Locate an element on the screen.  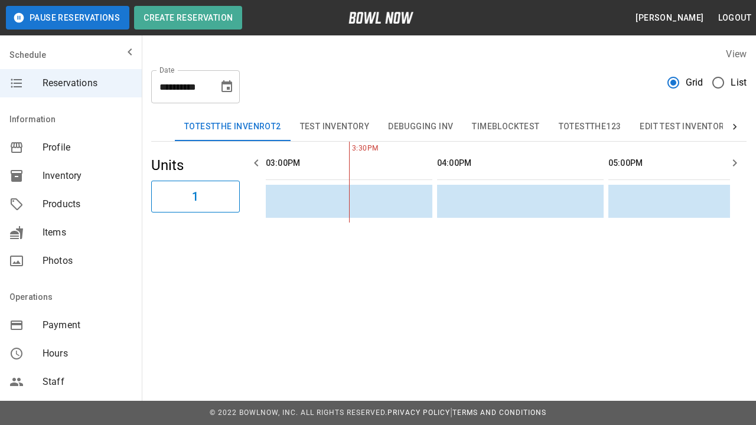
span: 3:30PM is located at coordinates (350, 149).